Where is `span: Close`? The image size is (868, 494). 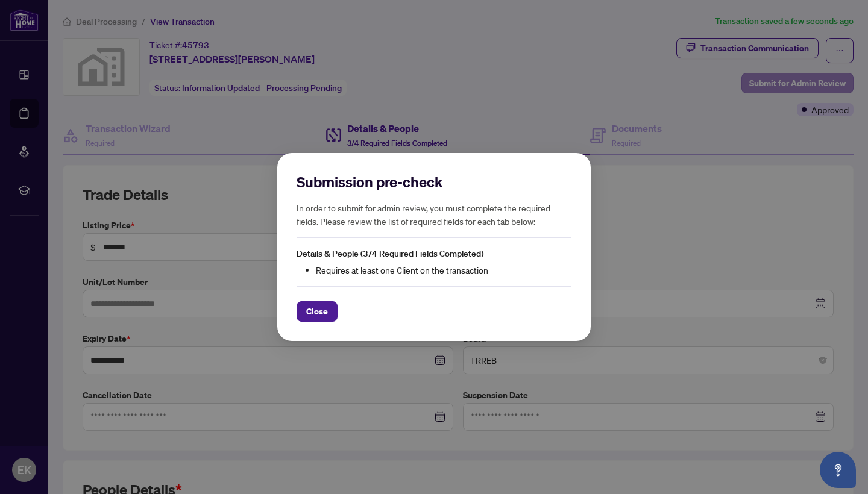
span: Close is located at coordinates (317, 311).